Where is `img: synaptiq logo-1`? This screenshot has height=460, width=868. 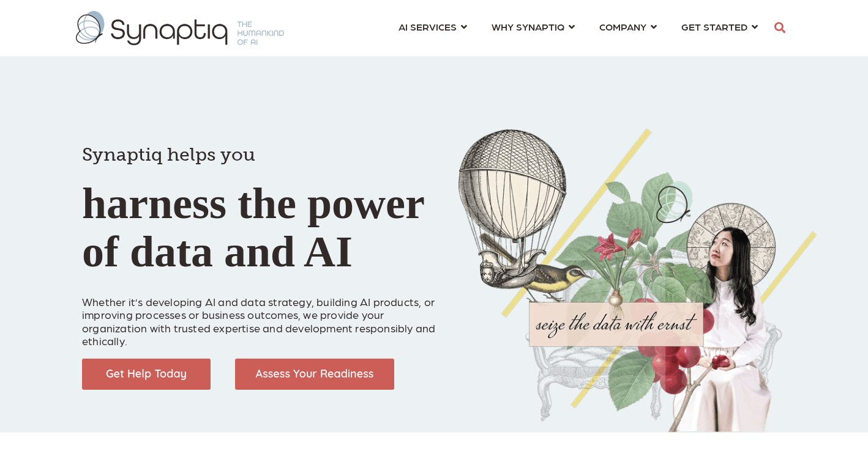 img: synaptiq logo-1 is located at coordinates (180, 28).